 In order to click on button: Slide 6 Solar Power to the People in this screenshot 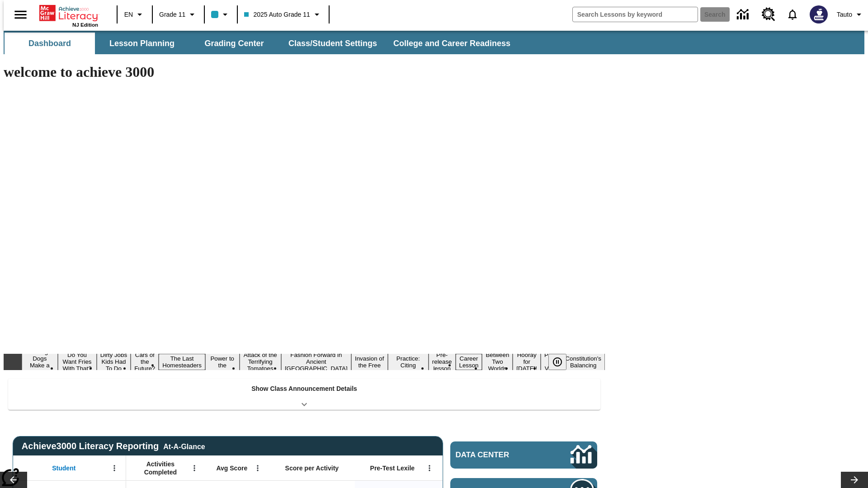, I will do `click(222, 362)`.